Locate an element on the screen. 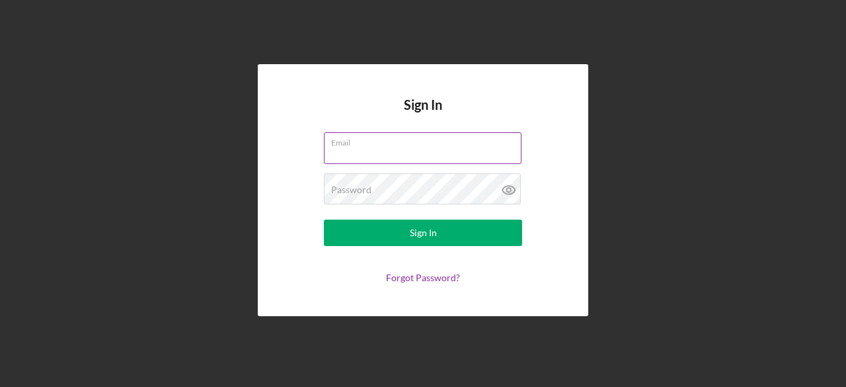  div: Sign In is located at coordinates (423, 233).